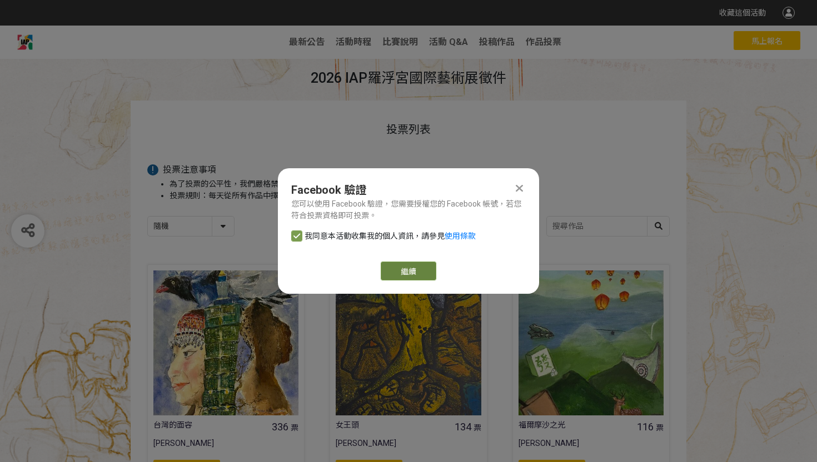 The width and height of the screenshot is (817, 462). Describe the element at coordinates (409, 78) in the screenshot. I see `span: 2026 IAP羅浮宮國際藝術展徵件` at that location.